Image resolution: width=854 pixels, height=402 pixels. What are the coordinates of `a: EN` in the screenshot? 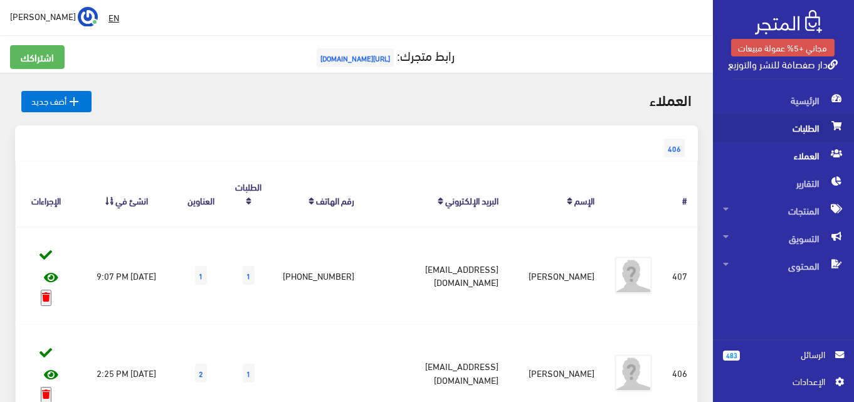 It's located at (113, 18).